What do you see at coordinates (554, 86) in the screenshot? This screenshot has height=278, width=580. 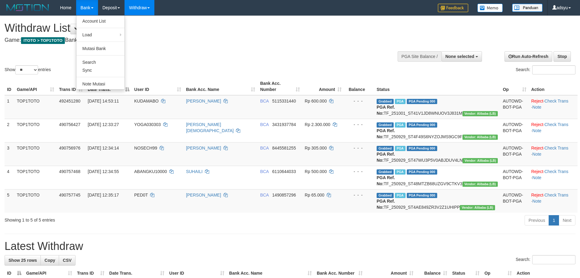 I see `th: Action` at bounding box center [554, 86].